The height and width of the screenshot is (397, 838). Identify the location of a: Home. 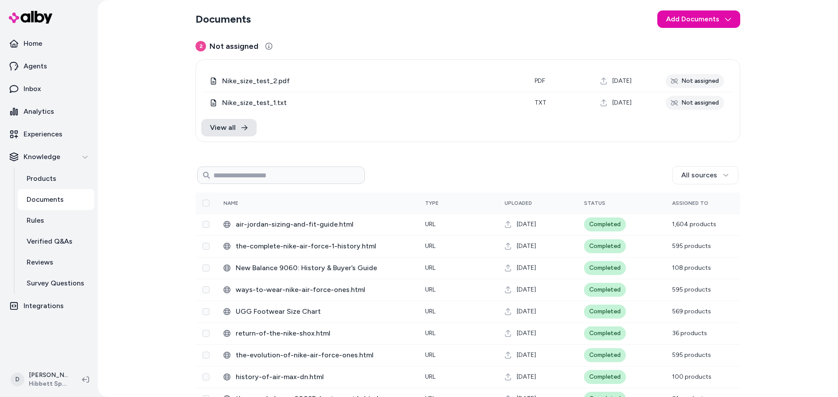
(49, 44).